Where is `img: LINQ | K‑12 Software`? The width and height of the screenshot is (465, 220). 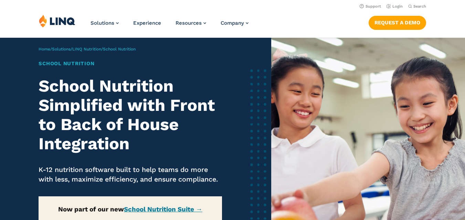
img: LINQ | K‑12 Software is located at coordinates (57, 21).